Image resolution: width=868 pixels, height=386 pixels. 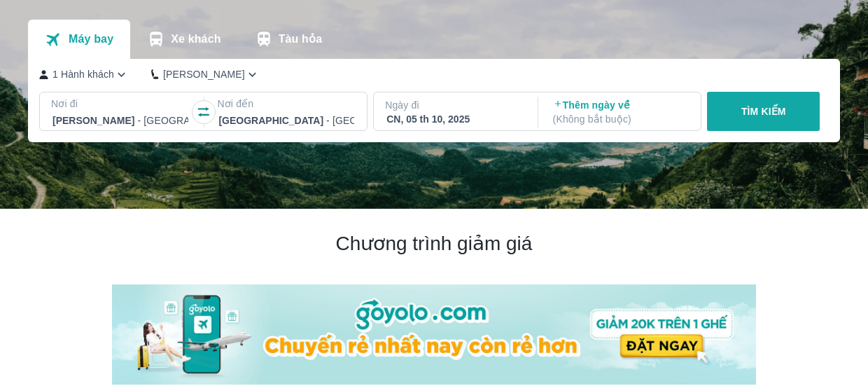 I want to click on p: Ngày đi, so click(x=454, y=105).